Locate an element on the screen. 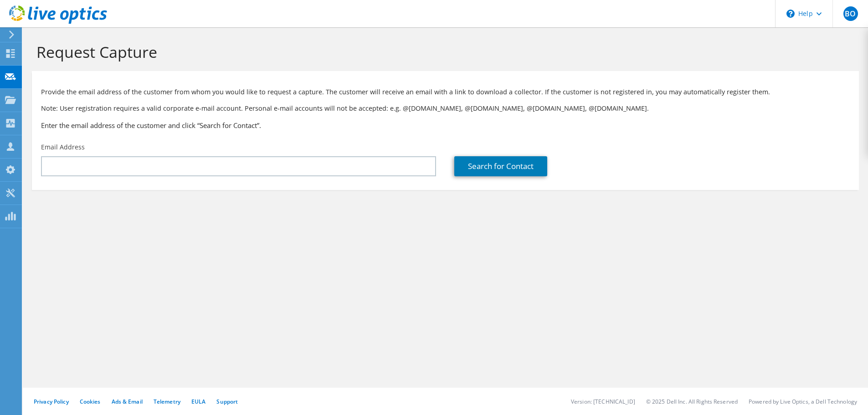 This screenshot has width=868, height=415. p: Note: User registration requires a valid corporate e-mail account. Personal e-mail accounts will ... is located at coordinates (445, 108).